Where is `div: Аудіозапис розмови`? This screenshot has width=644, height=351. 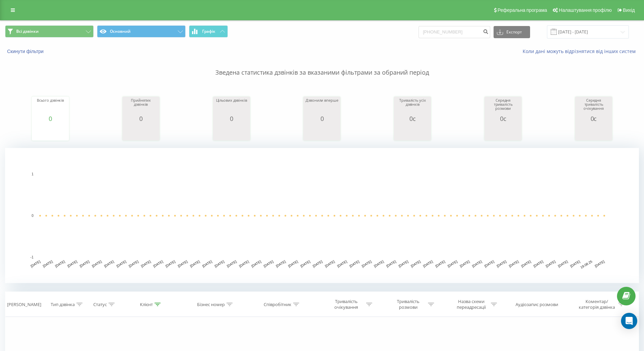 div: Аудіозапис розмови is located at coordinates (537, 304).